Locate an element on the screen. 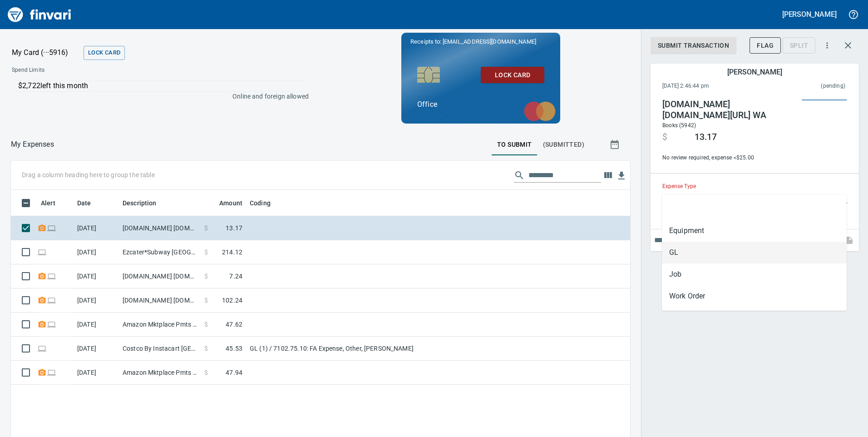 Image resolution: width=868 pixels, height=437 pixels. span: To Submit is located at coordinates (514, 144).